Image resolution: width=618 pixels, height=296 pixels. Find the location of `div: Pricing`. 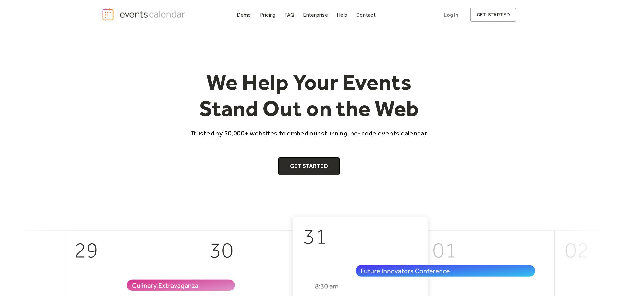

div: Pricing is located at coordinates (268, 15).